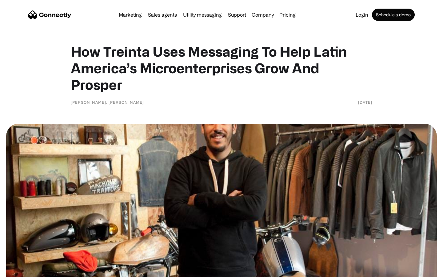 Image resolution: width=443 pixels, height=277 pixels. What do you see at coordinates (50, 15) in the screenshot?
I see `a: home` at bounding box center [50, 15].